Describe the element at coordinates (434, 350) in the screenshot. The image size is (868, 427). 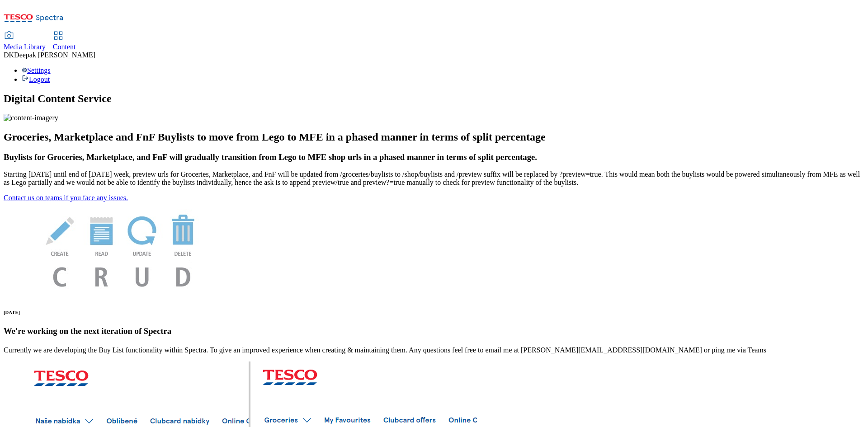
I see `p: Currently we are developing the Buy List functionality within Spectra. To give an improved experi...` at that location.